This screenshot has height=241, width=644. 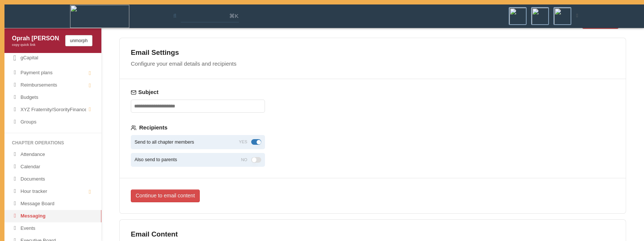 I want to click on a: Message Board, so click(x=53, y=204).